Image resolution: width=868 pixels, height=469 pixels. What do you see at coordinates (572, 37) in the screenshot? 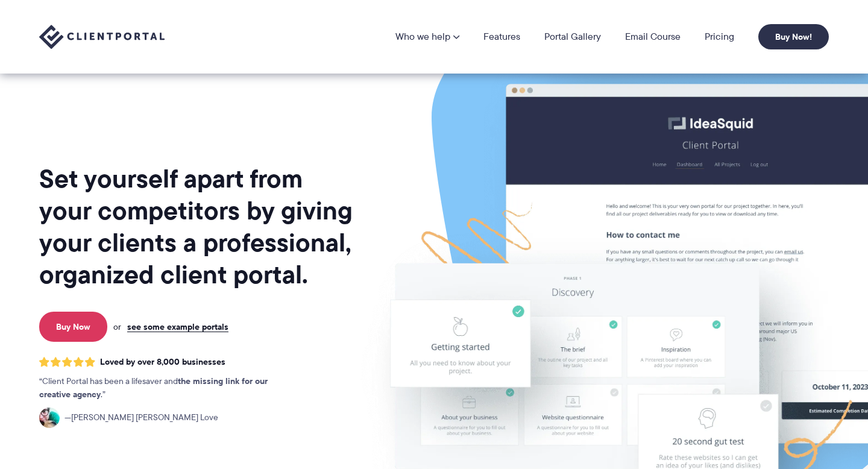
I see `a: Portal Gallery` at bounding box center [572, 37].